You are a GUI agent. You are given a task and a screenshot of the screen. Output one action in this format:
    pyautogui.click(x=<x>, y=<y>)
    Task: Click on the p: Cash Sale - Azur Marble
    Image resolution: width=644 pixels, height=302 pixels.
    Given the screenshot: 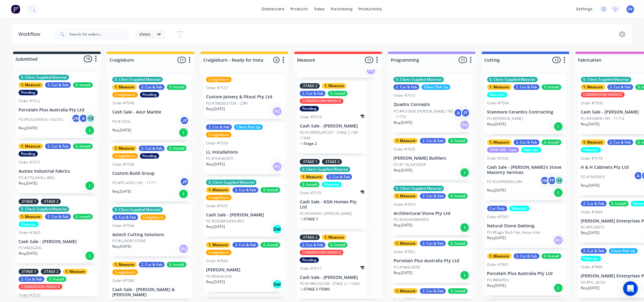 What is the action you would take?
    pyautogui.click(x=151, y=112)
    